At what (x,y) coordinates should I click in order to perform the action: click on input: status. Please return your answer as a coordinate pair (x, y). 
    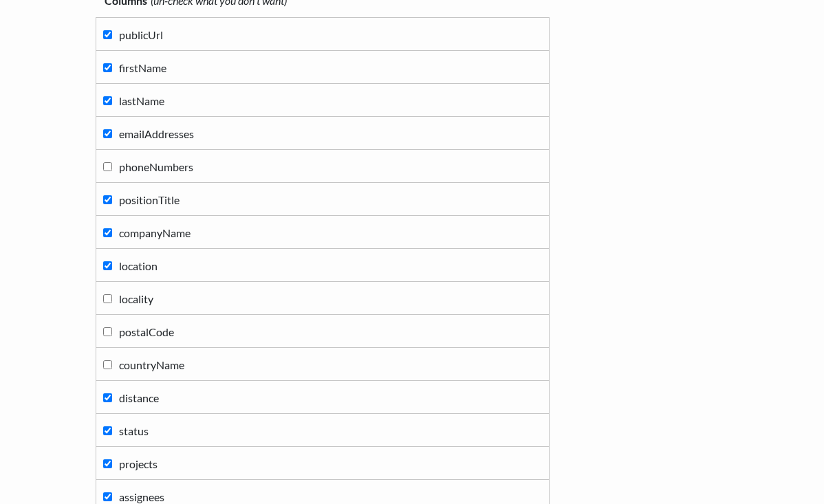
    Looking at the image, I should click on (108, 430).